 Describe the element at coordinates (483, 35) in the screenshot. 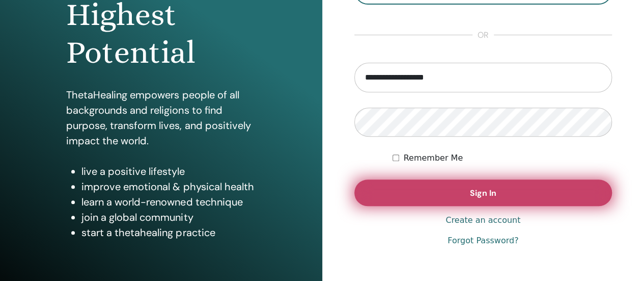

I see `span: or` at that location.